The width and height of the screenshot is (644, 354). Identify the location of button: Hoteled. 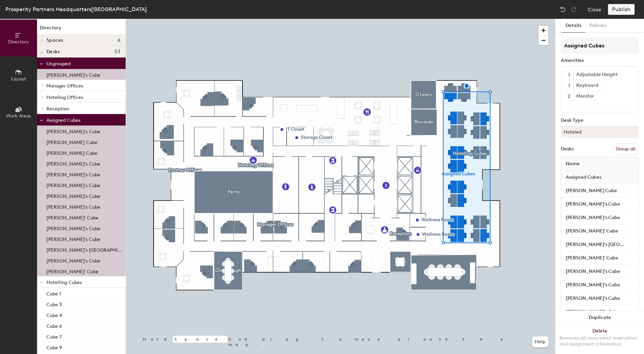
(599, 132).